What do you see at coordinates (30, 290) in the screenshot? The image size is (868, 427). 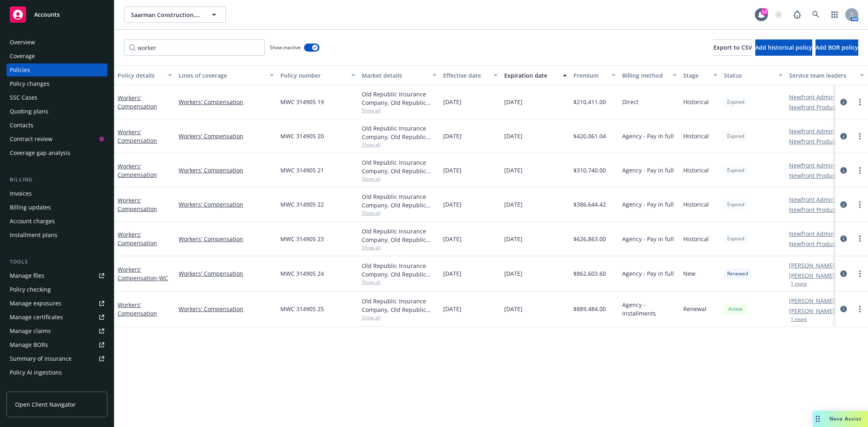 I see `div: Policy checking` at bounding box center [30, 290].